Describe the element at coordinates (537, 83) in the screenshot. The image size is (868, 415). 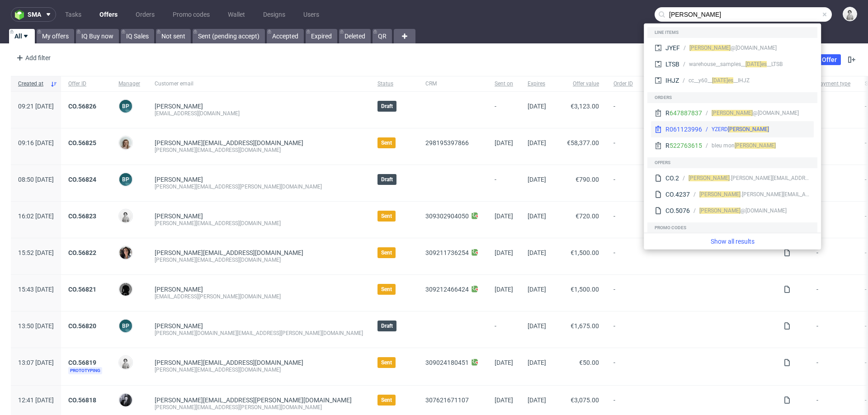
I see `span: Expires` at that location.